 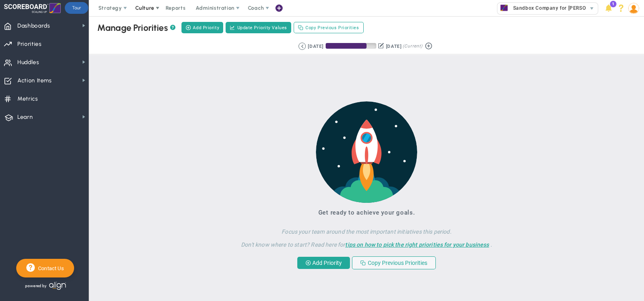 What do you see at coordinates (262, 27) in the screenshot?
I see `span: Update Priority Values` at bounding box center [262, 27].